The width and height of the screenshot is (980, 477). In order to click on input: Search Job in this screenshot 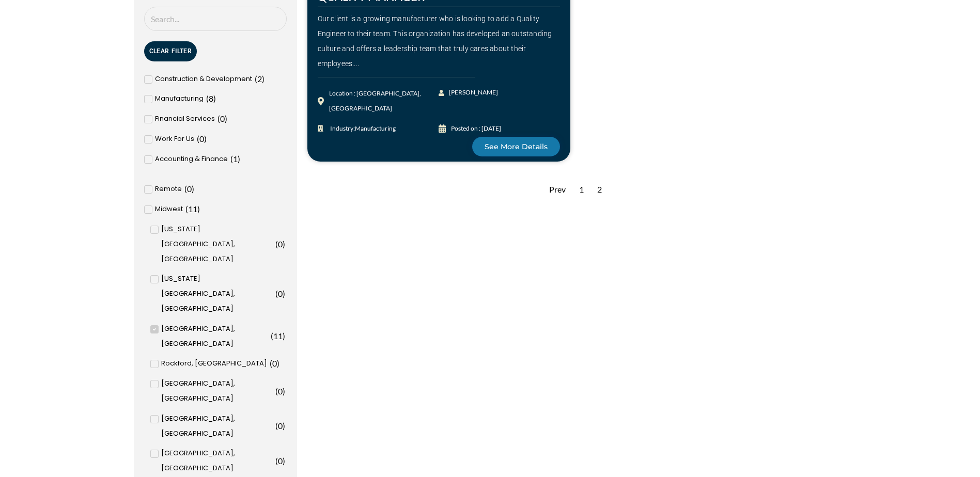, I will do `click(215, 19)`.